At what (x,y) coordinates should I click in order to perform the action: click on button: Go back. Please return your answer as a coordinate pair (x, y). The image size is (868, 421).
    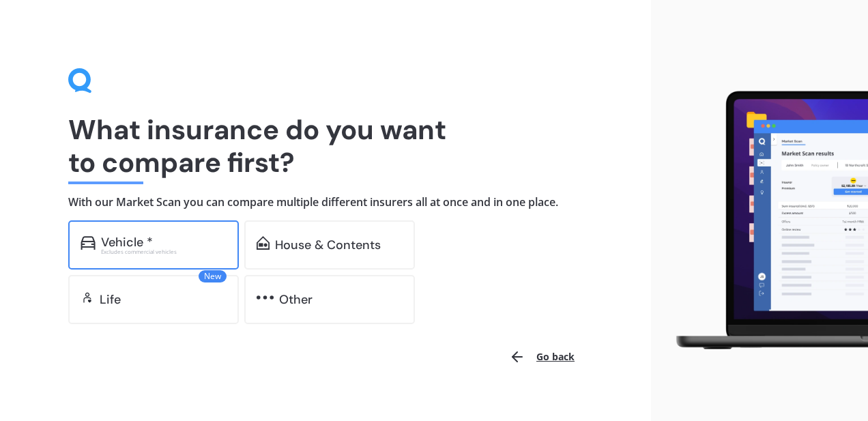
    Looking at the image, I should click on (542, 357).